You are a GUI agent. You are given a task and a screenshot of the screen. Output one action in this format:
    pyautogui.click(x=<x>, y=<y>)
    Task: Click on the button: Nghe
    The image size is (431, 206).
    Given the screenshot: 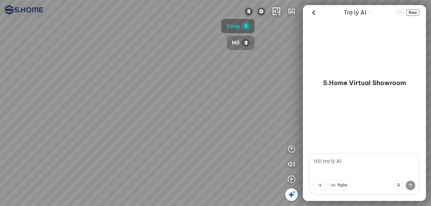 What is the action you would take?
    pyautogui.click(x=339, y=185)
    